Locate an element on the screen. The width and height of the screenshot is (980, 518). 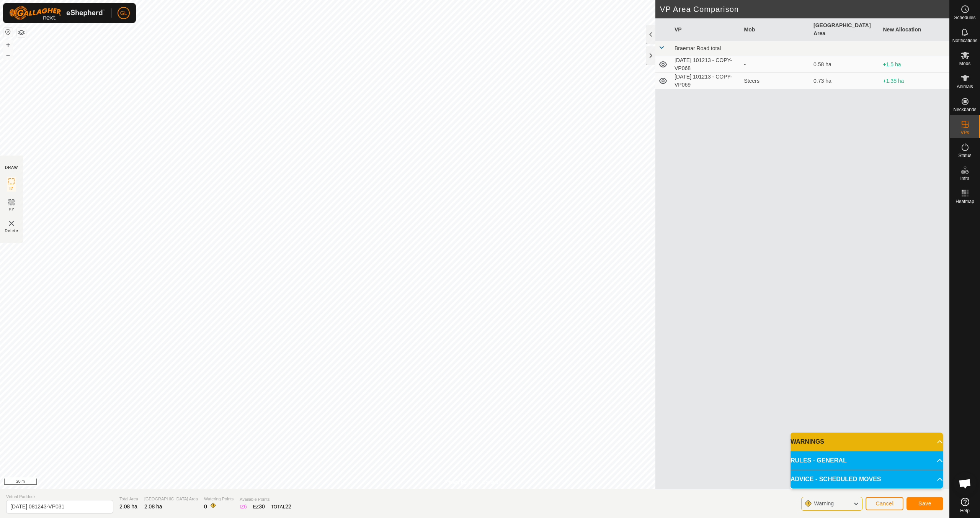
span: Help is located at coordinates (964, 510).